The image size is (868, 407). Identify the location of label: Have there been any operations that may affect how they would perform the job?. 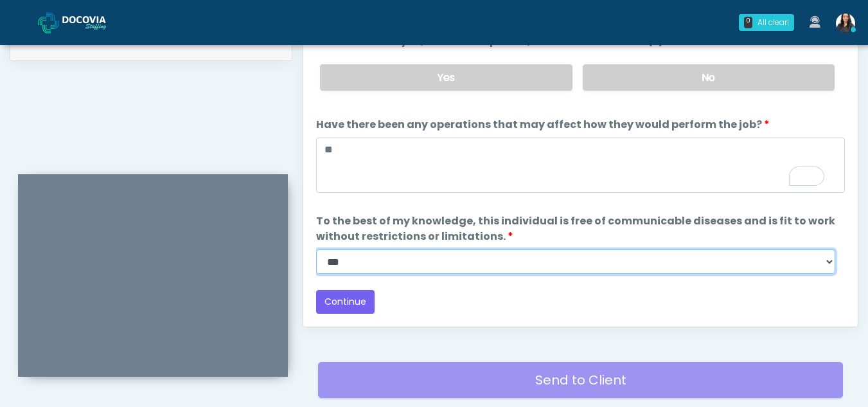
(543, 125).